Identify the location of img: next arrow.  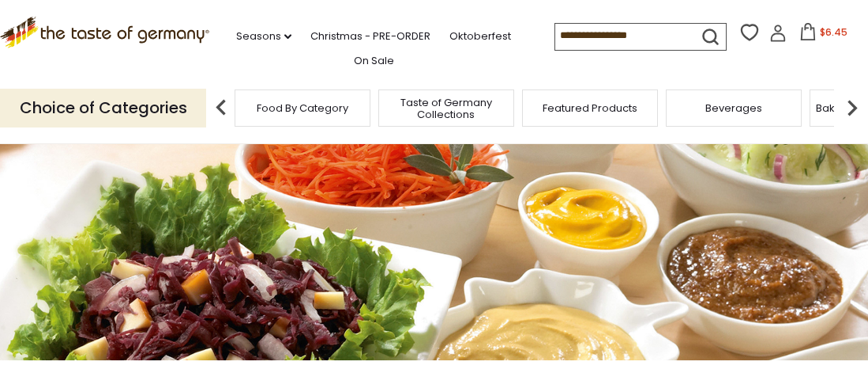
(853, 108).